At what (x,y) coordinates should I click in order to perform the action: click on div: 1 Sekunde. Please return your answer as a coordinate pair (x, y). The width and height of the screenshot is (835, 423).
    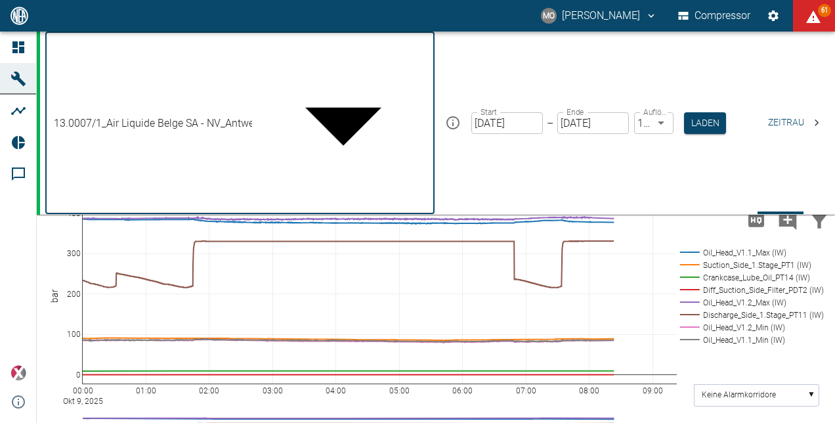
    Looking at the image, I should click on (654, 123).